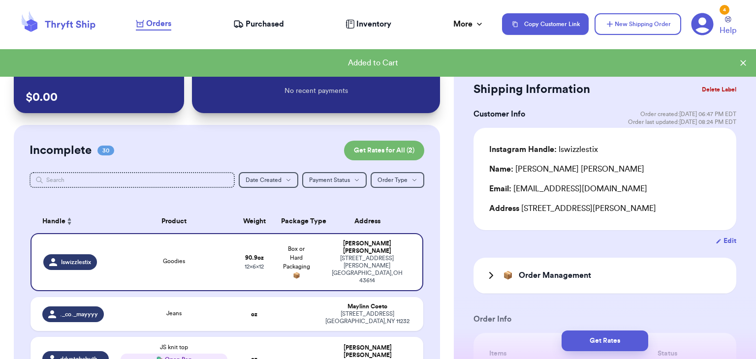 The height and width of the screenshot is (359, 756). I want to click on th: Address, so click(370, 221).